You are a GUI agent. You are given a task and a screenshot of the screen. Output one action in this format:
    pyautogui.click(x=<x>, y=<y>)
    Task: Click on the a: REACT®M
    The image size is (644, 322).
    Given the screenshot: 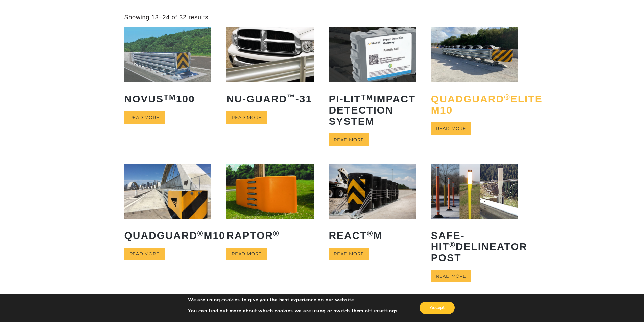 What is the action you would take?
    pyautogui.click(x=372, y=205)
    